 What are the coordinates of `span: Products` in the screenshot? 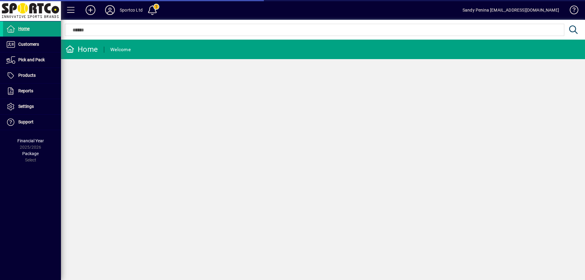 It's located at (27, 75).